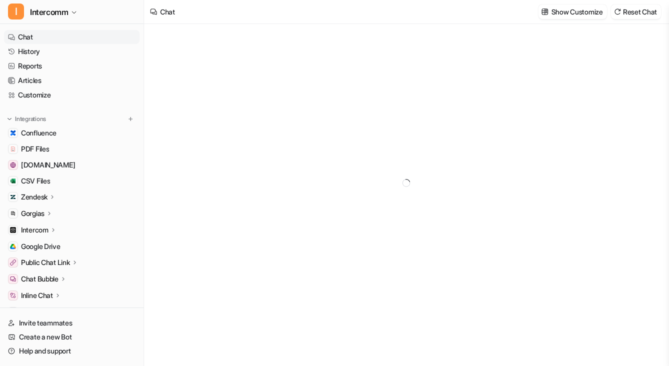 The width and height of the screenshot is (669, 366). What do you see at coordinates (545, 12) in the screenshot?
I see `img: customize` at bounding box center [545, 12].